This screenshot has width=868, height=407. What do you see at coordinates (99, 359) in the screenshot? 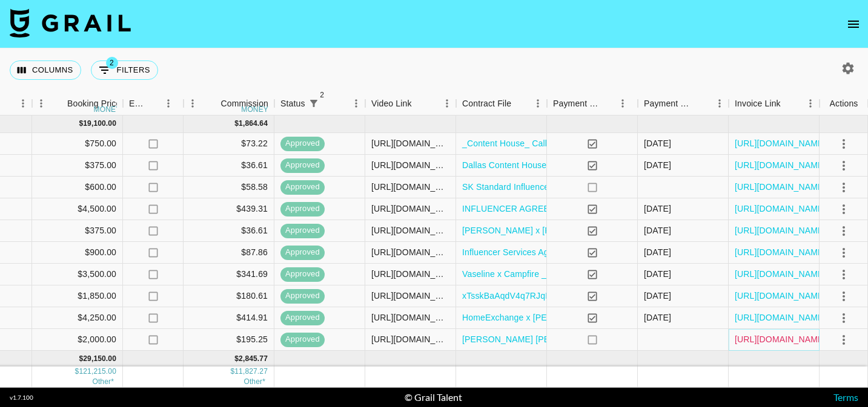
I see `div: 29,150.00` at bounding box center [99, 359].